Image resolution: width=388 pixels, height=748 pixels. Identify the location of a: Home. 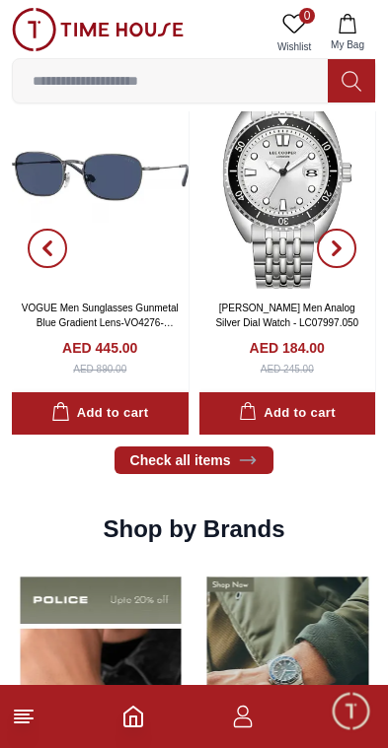
(133, 717).